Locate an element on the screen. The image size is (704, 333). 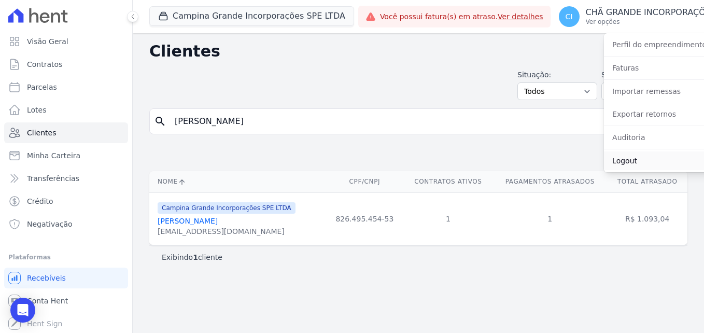
span: Clientes is located at coordinates (41, 133).